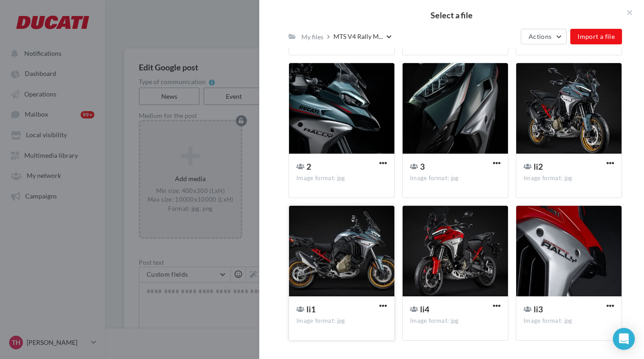 This screenshot has width=644, height=359. What do you see at coordinates (596, 37) in the screenshot?
I see `button: Import a file` at bounding box center [596, 37].